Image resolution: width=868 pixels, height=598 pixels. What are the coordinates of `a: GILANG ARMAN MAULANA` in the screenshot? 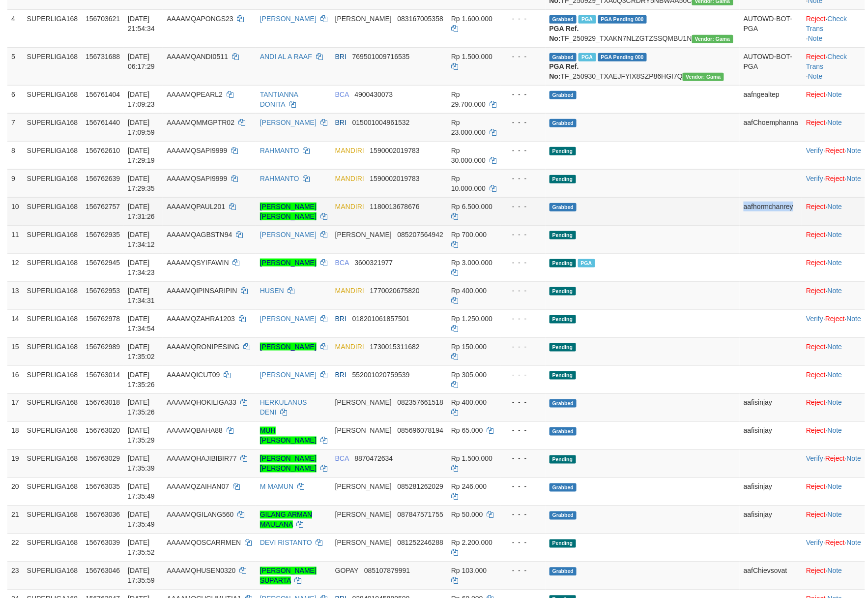 It's located at (286, 520).